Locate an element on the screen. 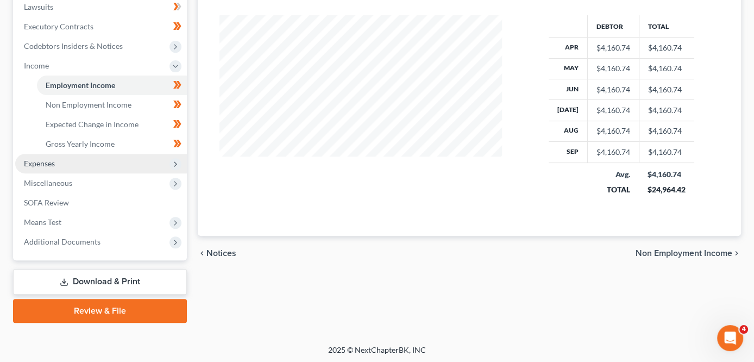 The width and height of the screenshot is (754, 362). span: 4 is located at coordinates (743, 329).